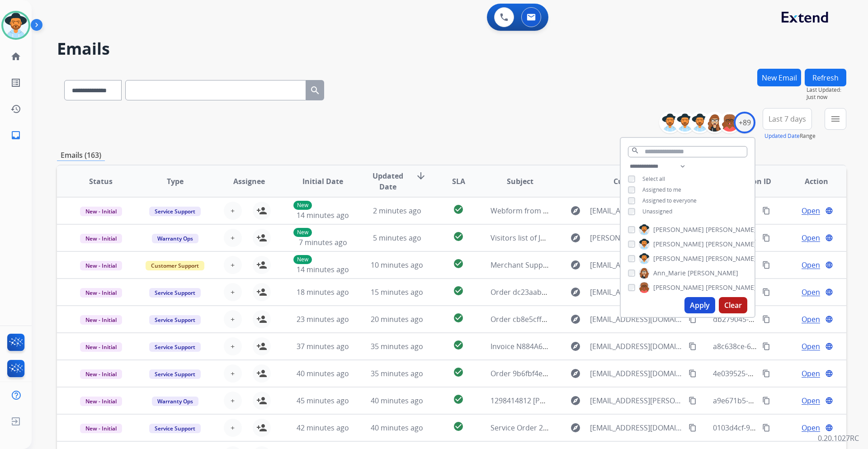 The height and width of the screenshot is (449, 868). What do you see at coordinates (315, 90) in the screenshot?
I see `mat-icon: search` at bounding box center [315, 90].